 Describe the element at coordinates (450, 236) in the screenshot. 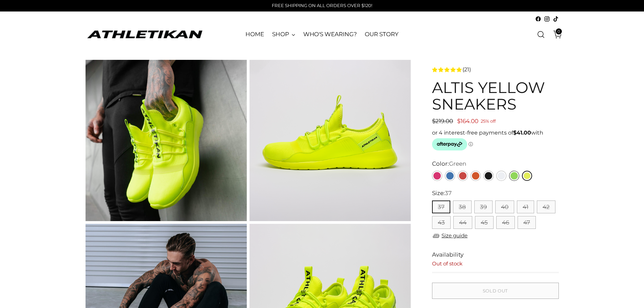

I see `a: Size guide` at that location.